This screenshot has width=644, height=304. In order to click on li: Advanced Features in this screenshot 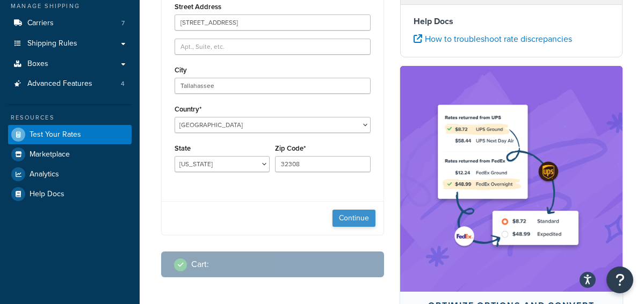, I will do `click(70, 84)`.